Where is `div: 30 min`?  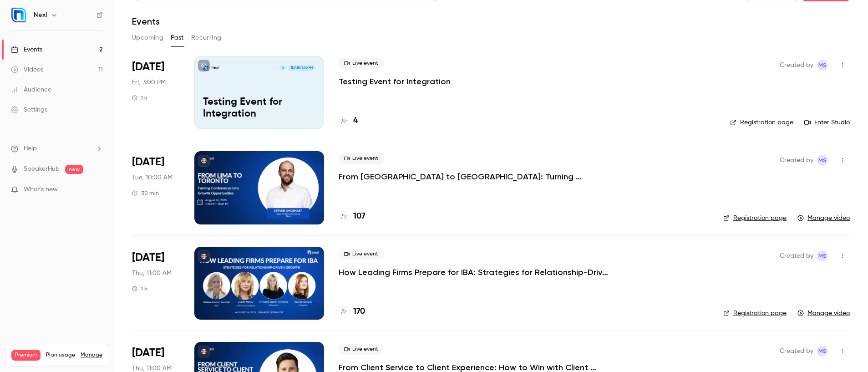 div: 30 min is located at coordinates (145, 193).